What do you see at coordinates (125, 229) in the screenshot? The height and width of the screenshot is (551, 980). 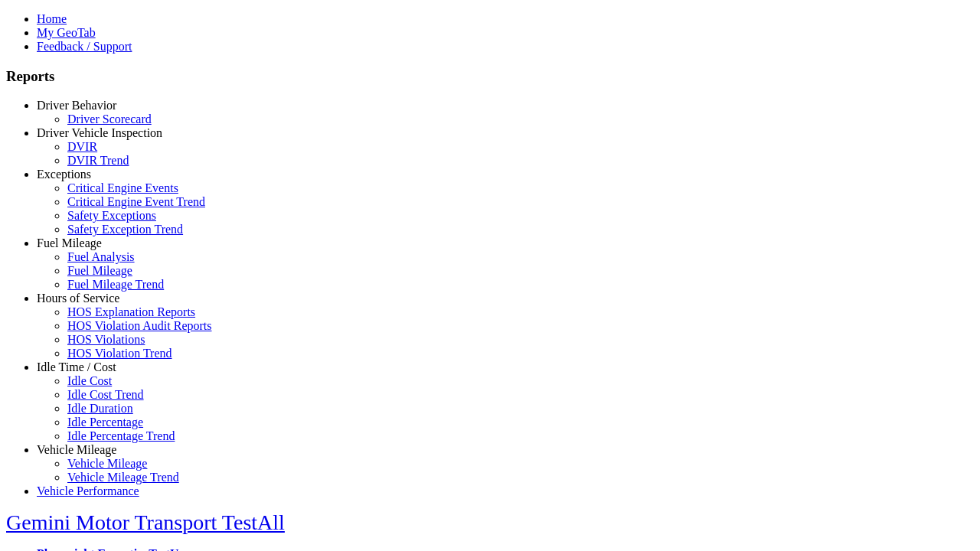 I see `a: Safety Exception Trend` at bounding box center [125, 229].